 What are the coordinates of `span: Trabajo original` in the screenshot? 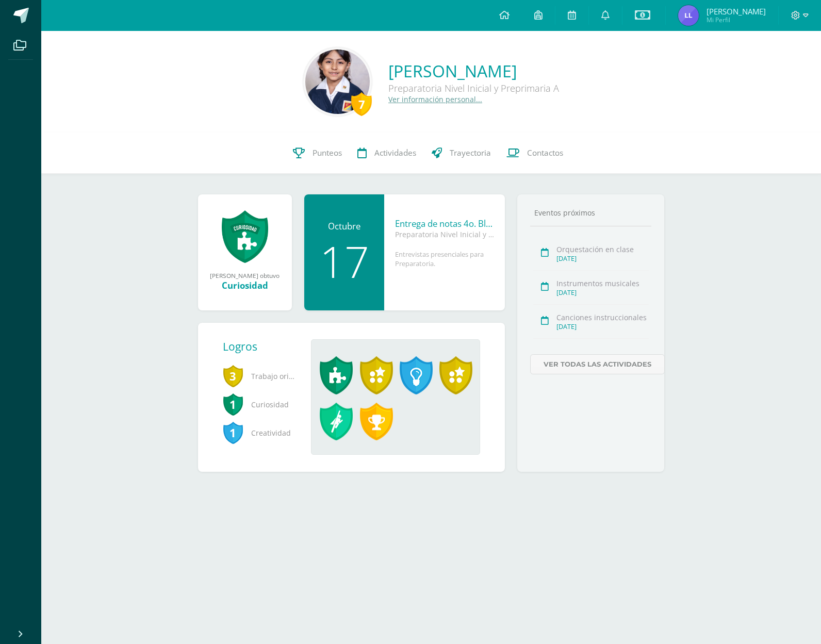 It's located at (259, 376).